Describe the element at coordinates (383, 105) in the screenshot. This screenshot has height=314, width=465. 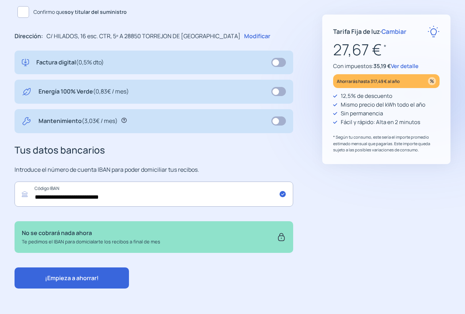
I see `p: Mismo precio del kWh todo el año` at that location.